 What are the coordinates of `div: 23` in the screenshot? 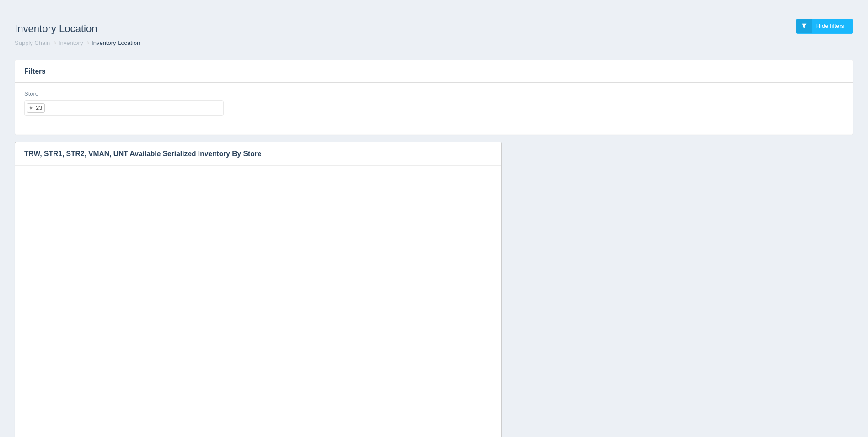 It's located at (39, 107).